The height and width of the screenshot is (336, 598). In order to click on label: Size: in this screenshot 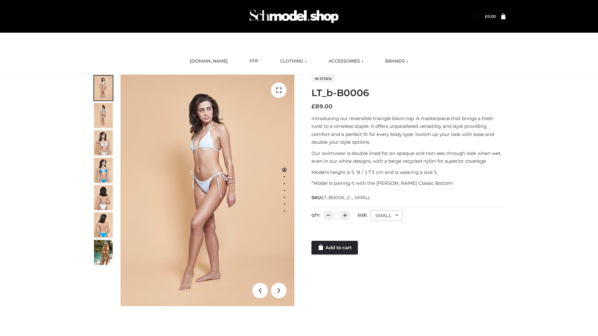, I will do `click(362, 215)`.